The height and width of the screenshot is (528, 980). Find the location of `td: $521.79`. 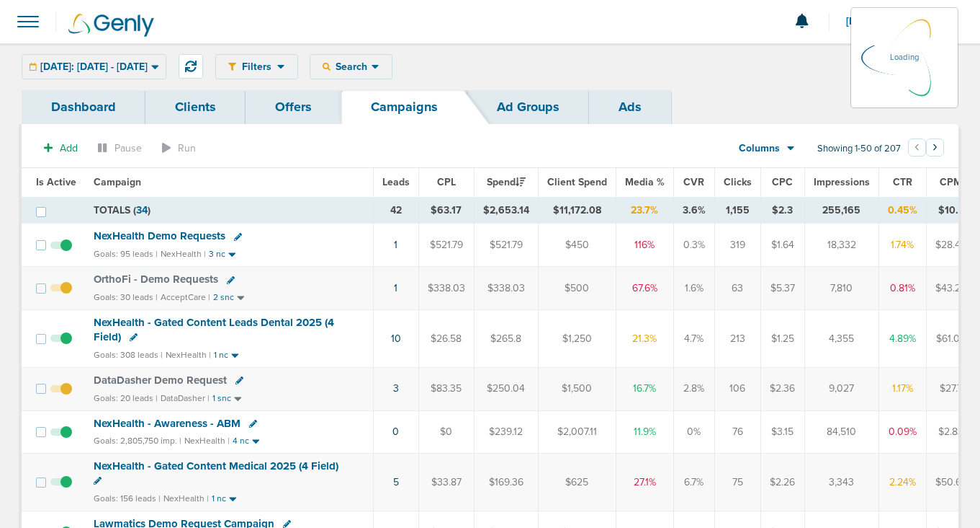

td: $521.79 is located at coordinates (505, 245).